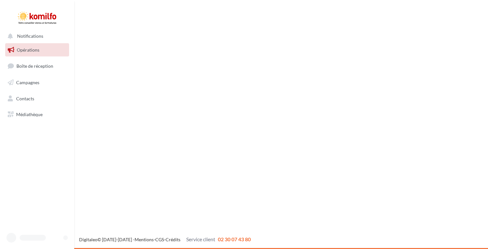  What do you see at coordinates (173, 240) in the screenshot?
I see `a: Crédits` at bounding box center [173, 240].